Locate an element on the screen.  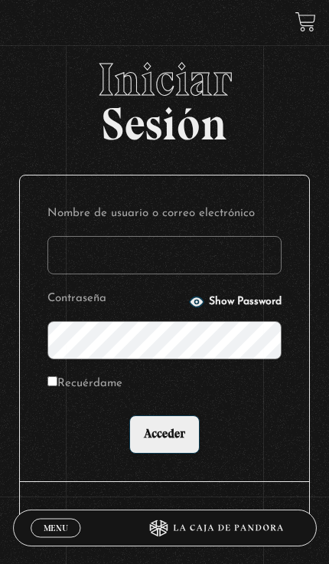
label: Contraseña is located at coordinates (116, 298).